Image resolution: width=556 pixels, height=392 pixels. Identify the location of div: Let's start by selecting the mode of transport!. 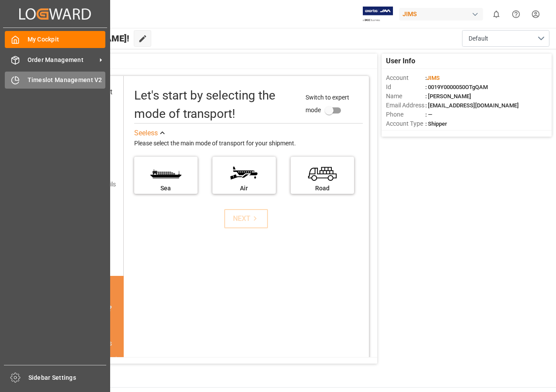
(216, 105).